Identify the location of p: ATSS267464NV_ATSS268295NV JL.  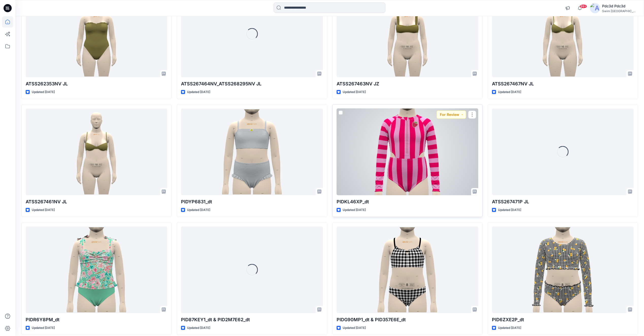
(252, 84).